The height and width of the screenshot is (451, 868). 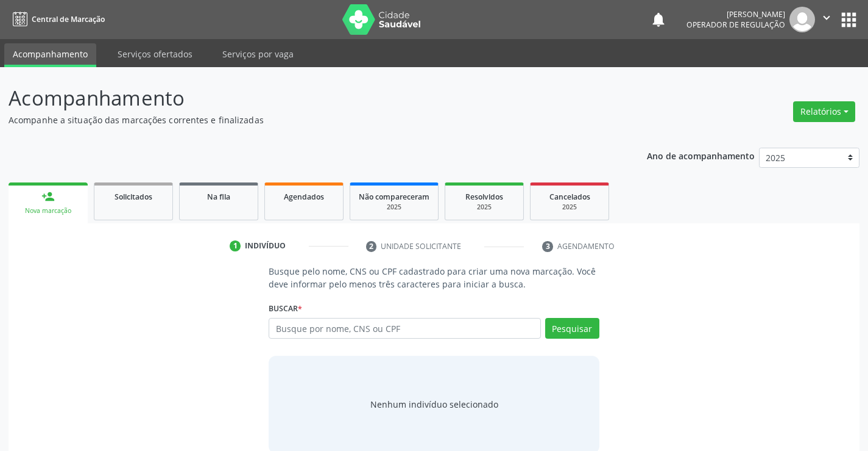 What do you see at coordinates (701, 155) in the screenshot?
I see `p: Ano de acompanhamento` at bounding box center [701, 155].